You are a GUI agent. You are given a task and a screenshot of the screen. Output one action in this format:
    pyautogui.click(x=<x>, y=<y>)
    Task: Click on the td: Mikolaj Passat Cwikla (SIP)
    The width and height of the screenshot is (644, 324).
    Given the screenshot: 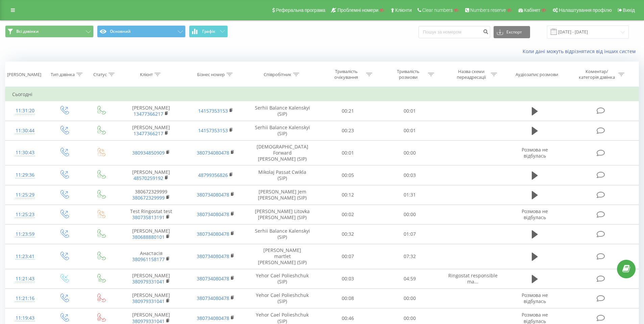 What is the action you would take?
    pyautogui.click(x=282, y=176)
    